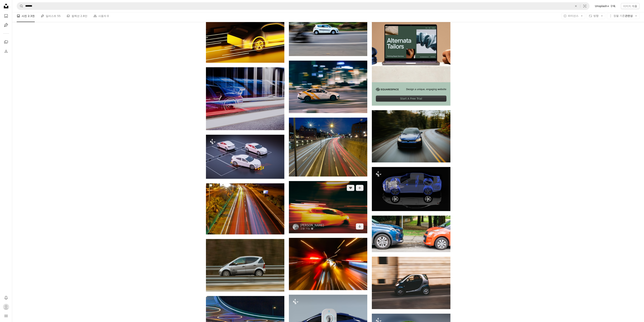  Describe the element at coordinates (328, 30) in the screenshot. I see `a: 숲 옆 거리를 달리는 흰색 자동차` at that location.